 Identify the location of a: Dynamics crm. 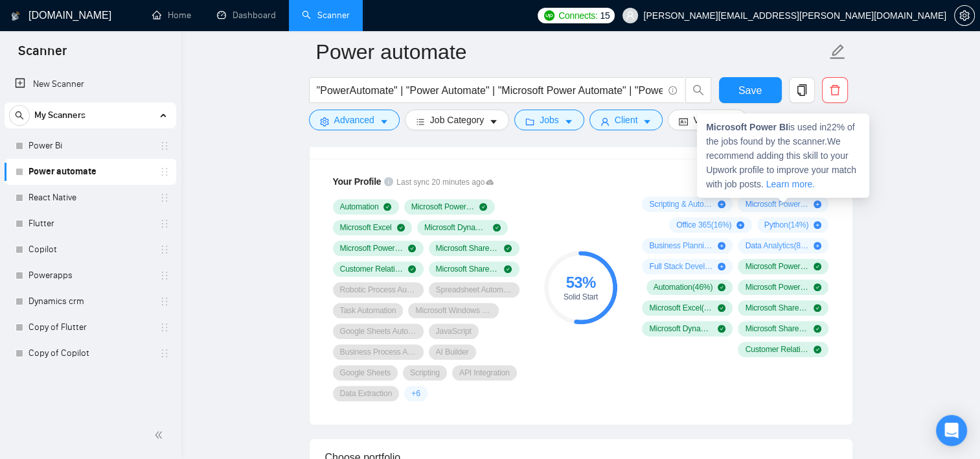
(90, 301).